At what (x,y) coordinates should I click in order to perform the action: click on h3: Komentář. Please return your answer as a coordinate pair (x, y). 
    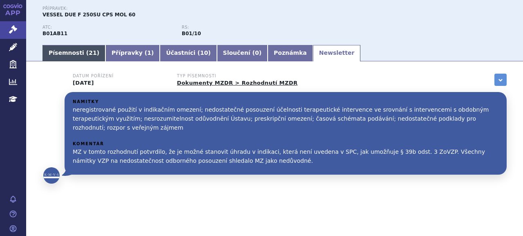
    Looking at the image, I should click on (286, 144).